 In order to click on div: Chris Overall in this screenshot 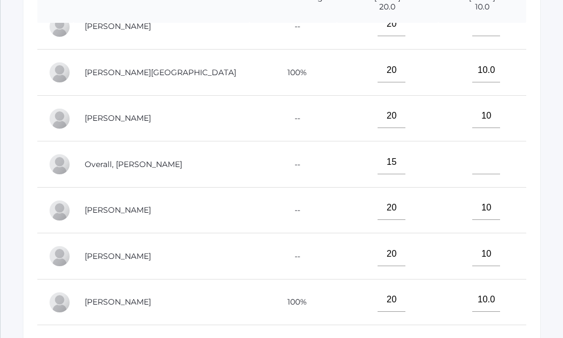, I will do `click(60, 164)`.